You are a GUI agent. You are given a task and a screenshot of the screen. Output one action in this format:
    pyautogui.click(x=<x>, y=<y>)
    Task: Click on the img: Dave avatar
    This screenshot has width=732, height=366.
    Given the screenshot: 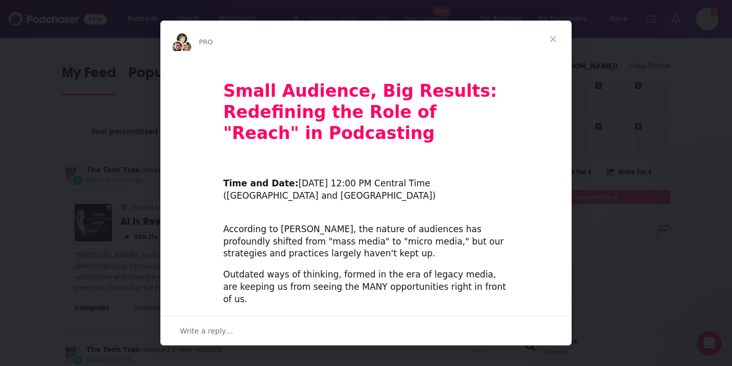 What is the action you would take?
    pyautogui.click(x=186, y=47)
    